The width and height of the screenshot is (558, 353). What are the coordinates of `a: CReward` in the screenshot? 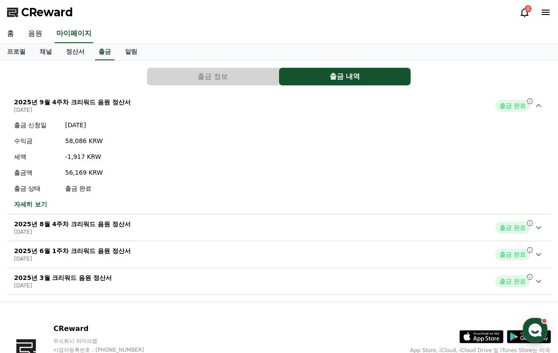 It's located at (40, 12).